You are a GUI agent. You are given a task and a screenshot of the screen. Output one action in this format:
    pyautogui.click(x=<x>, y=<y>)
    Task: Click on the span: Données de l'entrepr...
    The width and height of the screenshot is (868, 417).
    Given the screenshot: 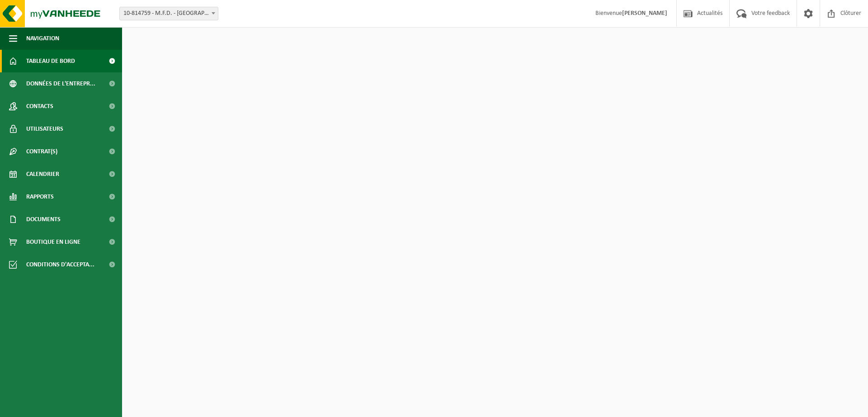 What is the action you would take?
    pyautogui.click(x=61, y=84)
    